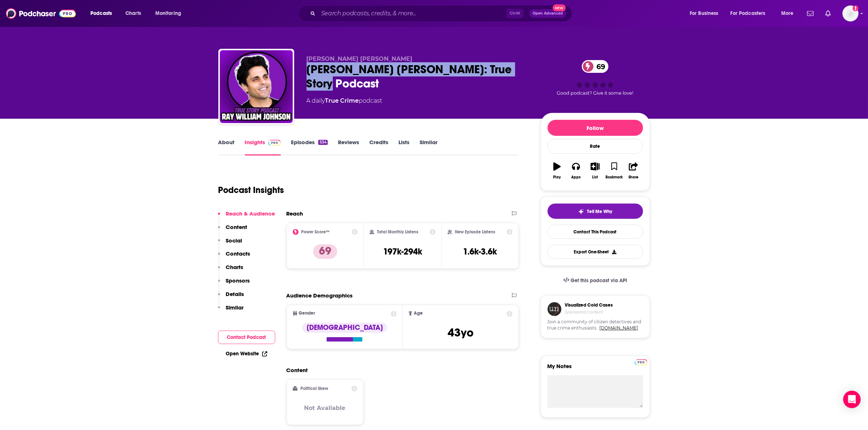 The width and height of the screenshot is (868, 430). I want to click on a: Credits, so click(379, 147).